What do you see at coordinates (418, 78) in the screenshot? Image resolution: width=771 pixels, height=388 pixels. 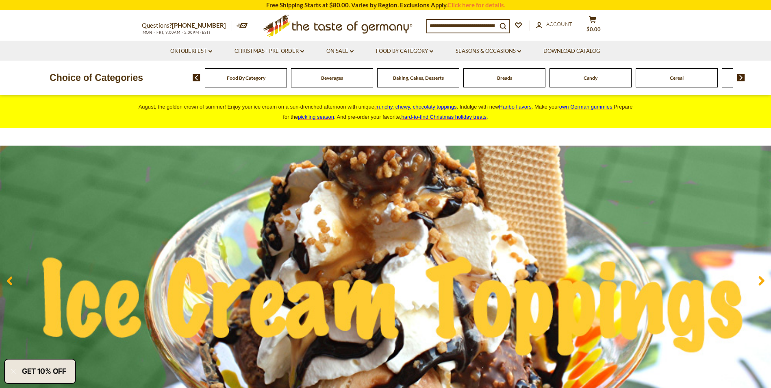 I see `span: Baking, Cakes, Desserts` at bounding box center [418, 78].